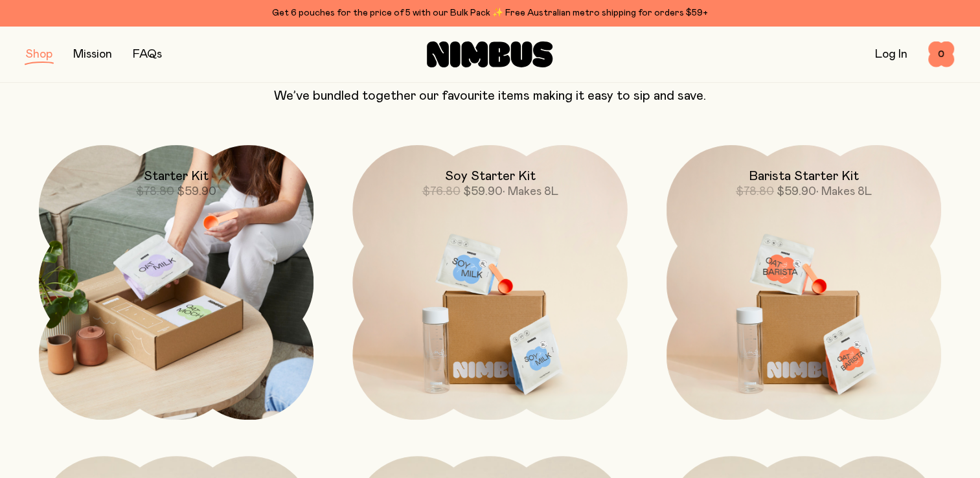 Image resolution: width=980 pixels, height=478 pixels. Describe the element at coordinates (490, 96) in the screenshot. I see `p: We’ve bundled together our favourite items making it easy to sip and save.` at that location.